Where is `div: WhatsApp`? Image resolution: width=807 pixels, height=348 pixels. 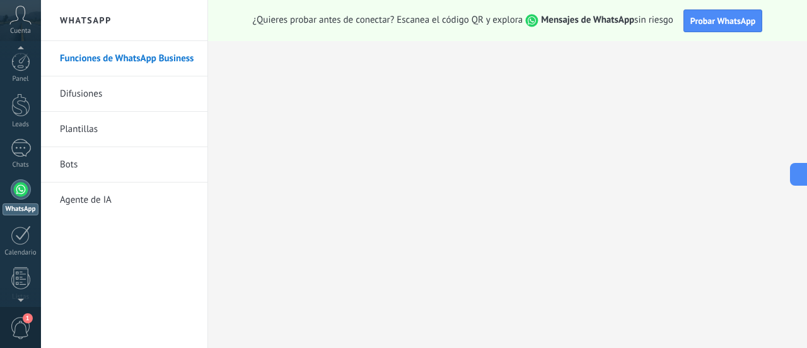 div: WhatsApp is located at coordinates (20, 209).